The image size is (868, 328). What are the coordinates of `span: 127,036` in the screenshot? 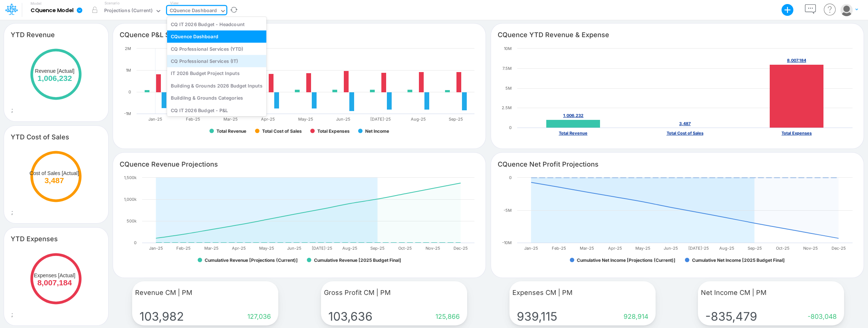 It's located at (257, 316).